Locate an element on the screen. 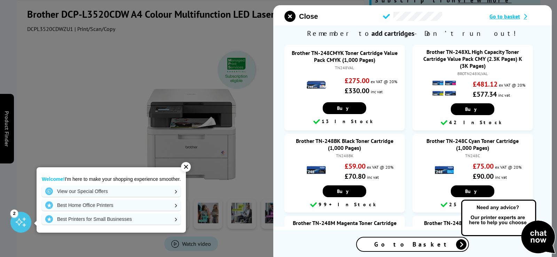 This screenshot has width=557, height=257. button: close modal is located at coordinates (301, 16).